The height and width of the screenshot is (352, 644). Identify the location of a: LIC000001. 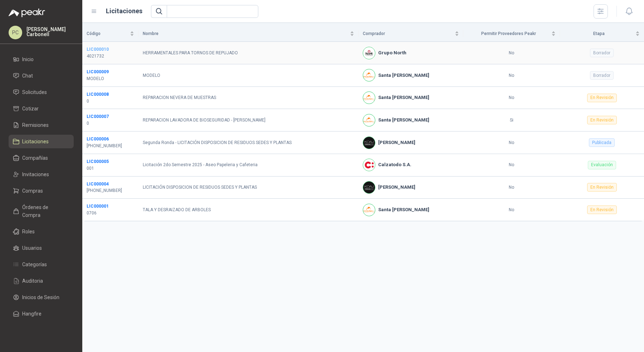
(98, 206).